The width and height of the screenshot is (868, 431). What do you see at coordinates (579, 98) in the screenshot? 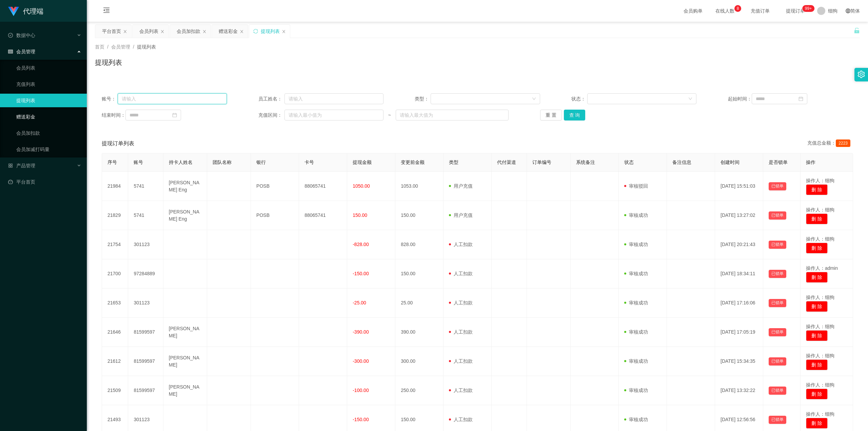
I see `span: 状态：` at bounding box center [579, 98].